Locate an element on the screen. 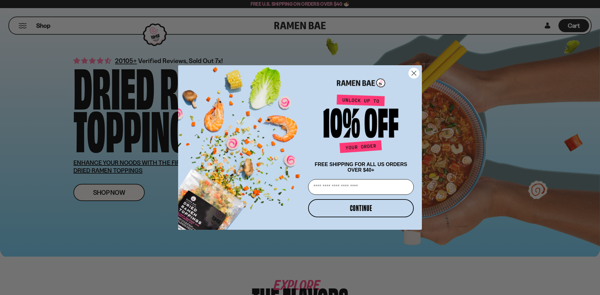 This screenshot has width=600, height=295. img: Ramen Bae Logo is located at coordinates (361, 83).